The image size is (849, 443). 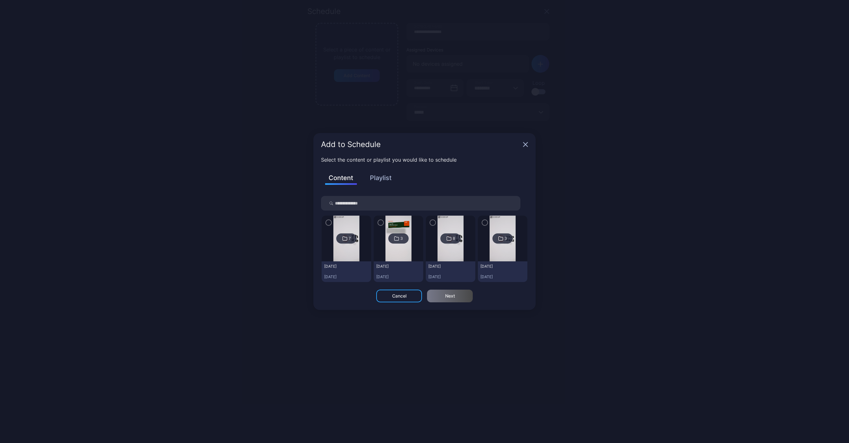 I want to click on div: Next, so click(x=450, y=296).